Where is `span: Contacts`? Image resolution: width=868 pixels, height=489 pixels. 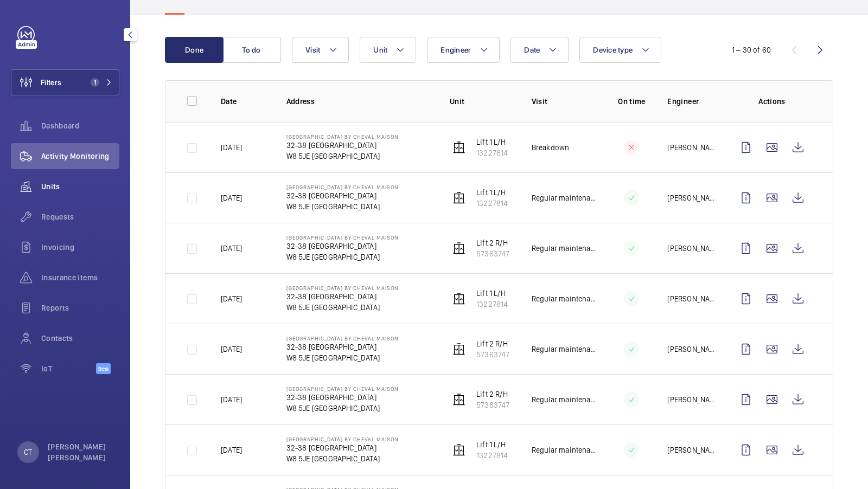
span: Contacts is located at coordinates (80, 338).